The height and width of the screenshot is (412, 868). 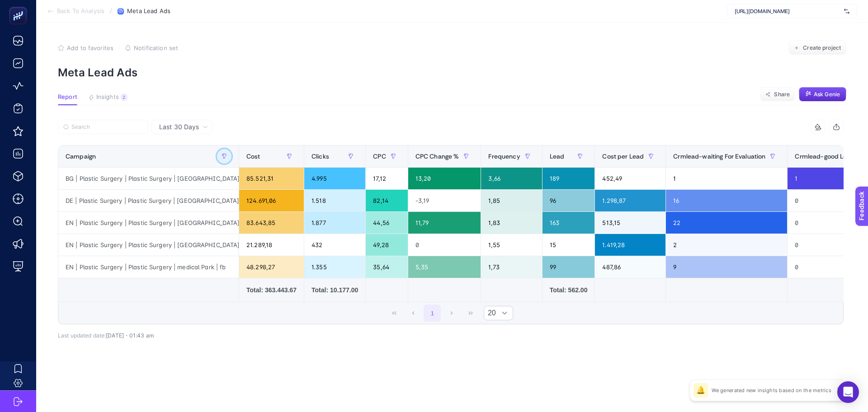 I want to click on div: 5,35, so click(x=445, y=267).